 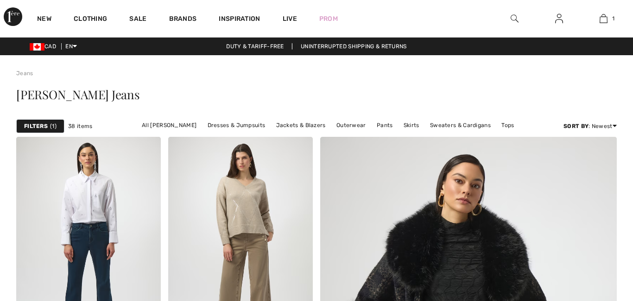 I want to click on a: Pants, so click(x=385, y=125).